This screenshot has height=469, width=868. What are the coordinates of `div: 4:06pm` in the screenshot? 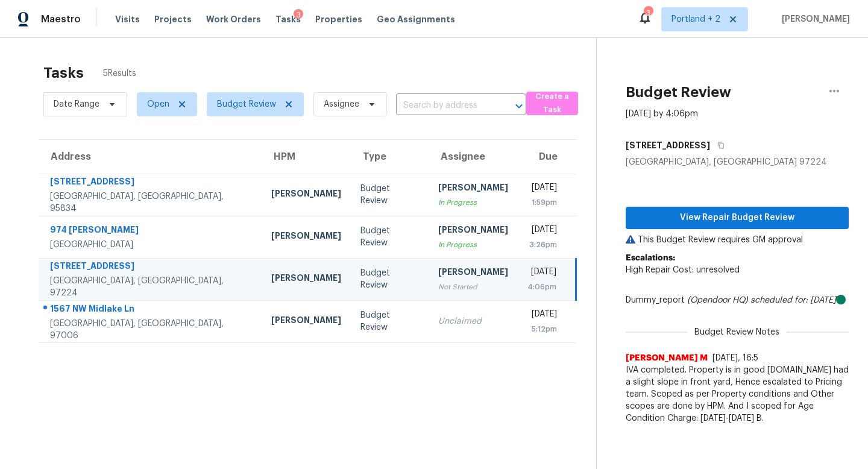 It's located at (542, 287).